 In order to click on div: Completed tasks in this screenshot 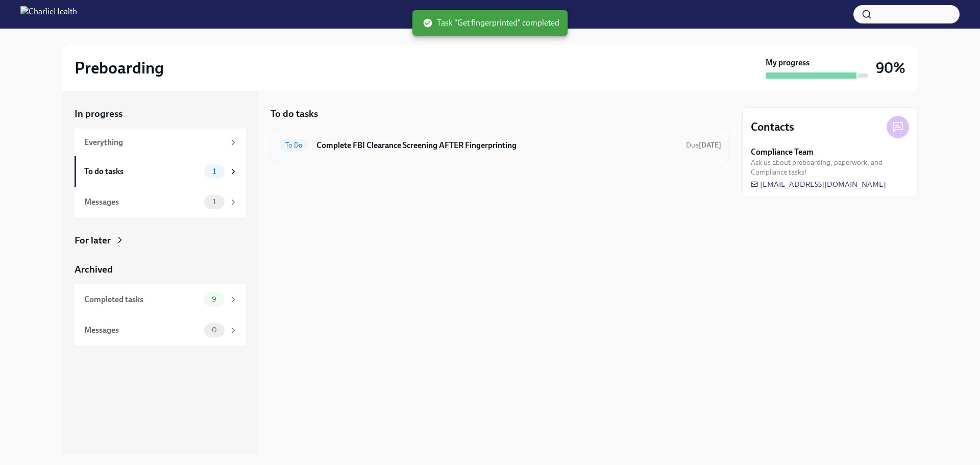, I will do `click(142, 300)`.